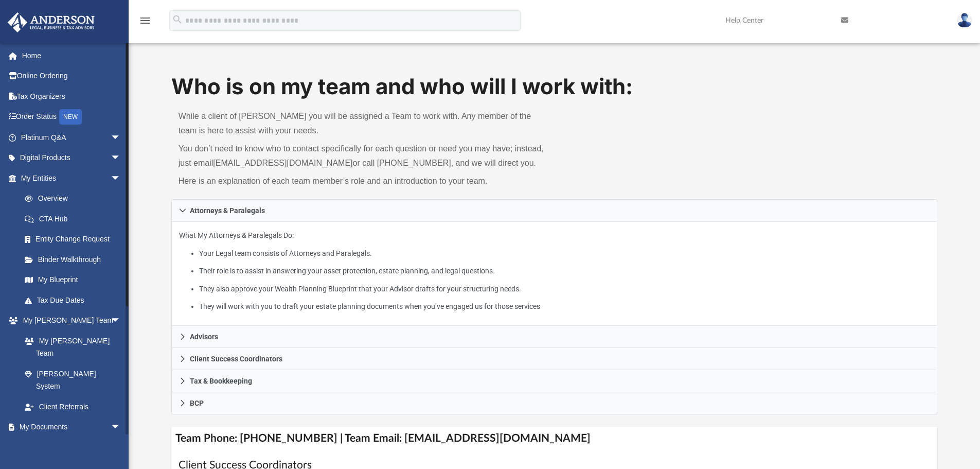 The image size is (980, 469). I want to click on li: They will work with you to draft your estate planning documents when you’ve engaged us for those ..., so click(564, 307).